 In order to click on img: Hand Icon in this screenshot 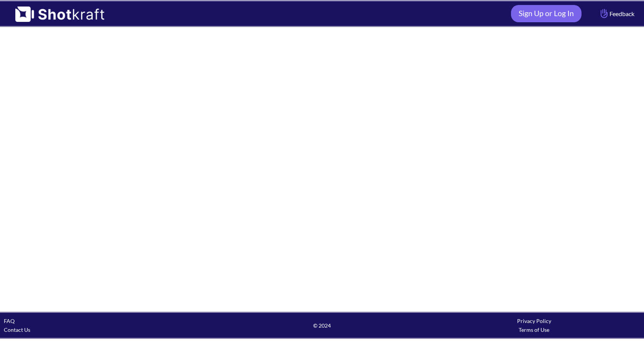, I will do `click(604, 13)`.